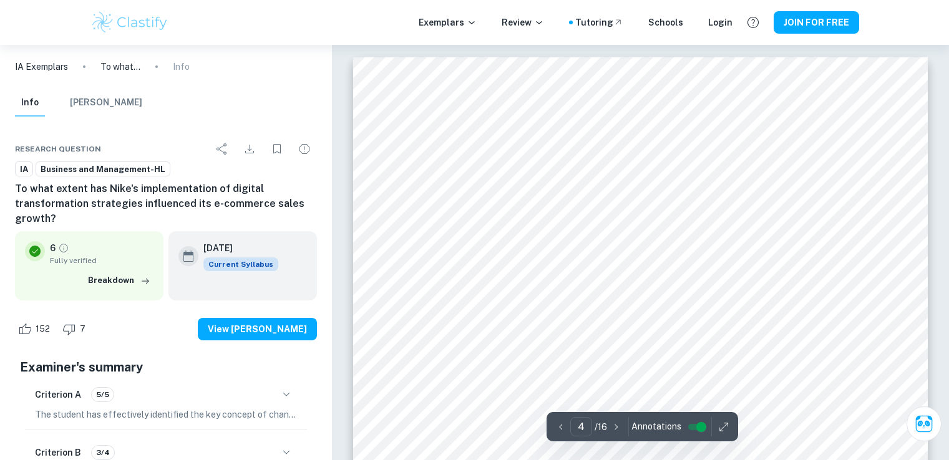  I want to click on h6: Criterion A, so click(58, 395).